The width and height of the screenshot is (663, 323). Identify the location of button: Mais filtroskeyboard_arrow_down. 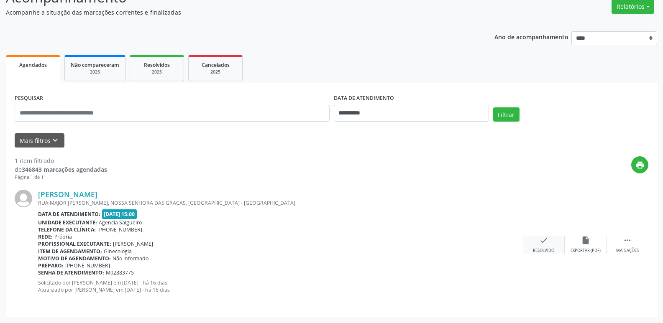
(39, 141).